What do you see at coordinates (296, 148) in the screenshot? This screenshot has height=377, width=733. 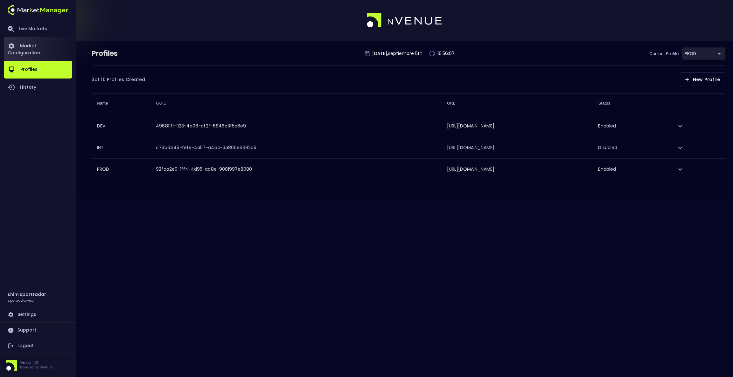 I see `td: c73b6449-fefe-4a57-a4bc-3a80be6692d9` at bounding box center [296, 148].